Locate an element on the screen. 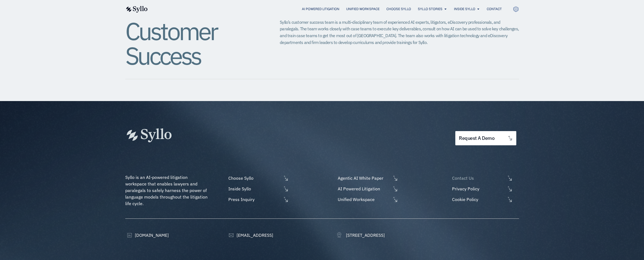 This screenshot has width=644, height=260. a: Agentic AI White Paper is located at coordinates (367, 178).